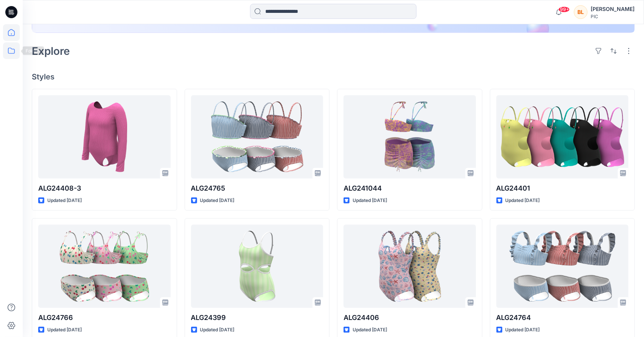 The image size is (644, 337). What do you see at coordinates (334, 76) in the screenshot?
I see `h4: Styles` at bounding box center [334, 76].